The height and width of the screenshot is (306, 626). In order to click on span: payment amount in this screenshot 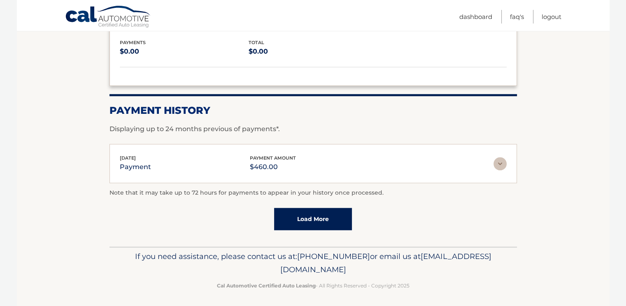, I will do `click(273, 158)`.